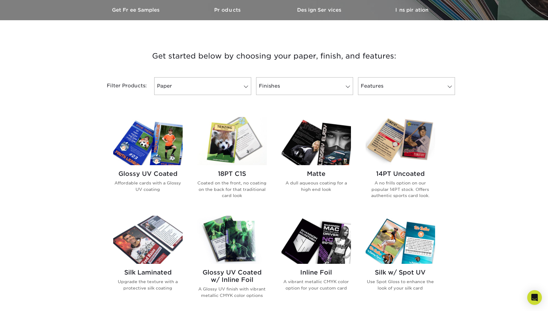 This screenshot has width=548, height=311. I want to click on a: Paper, so click(203, 86).